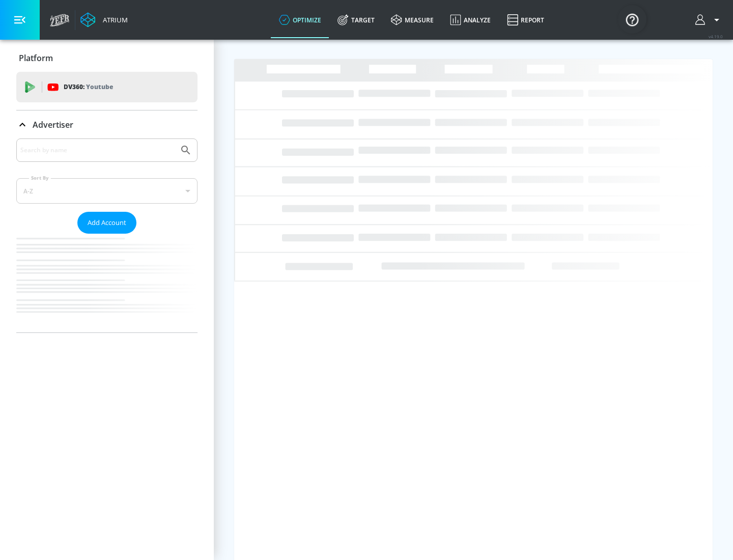  Describe the element at coordinates (107, 223) in the screenshot. I see `span: Add Account` at that location.